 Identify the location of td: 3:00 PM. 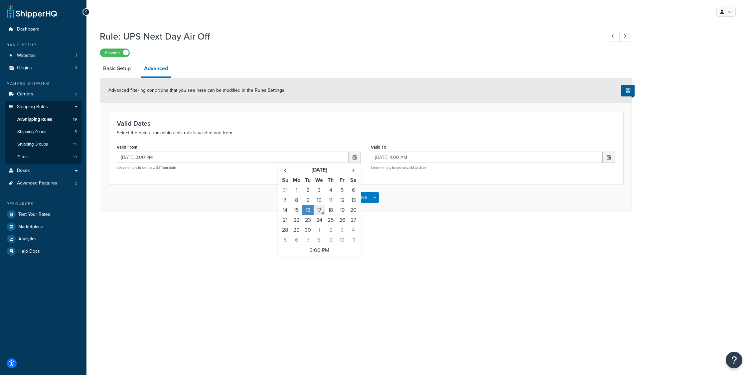
(319, 250).